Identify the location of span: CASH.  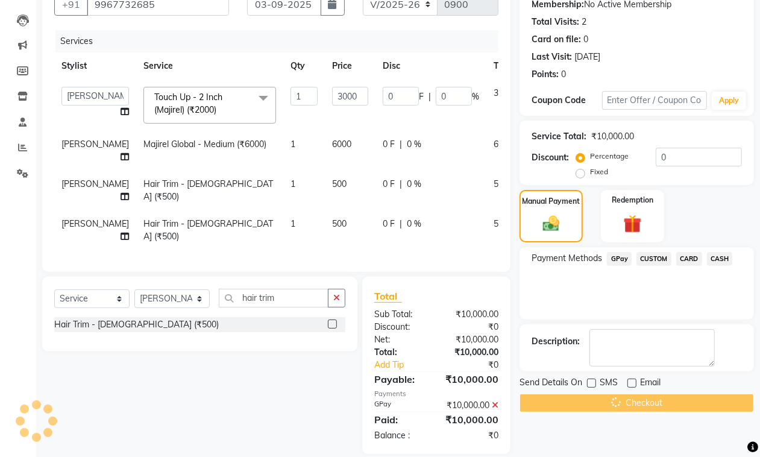
(720, 259).